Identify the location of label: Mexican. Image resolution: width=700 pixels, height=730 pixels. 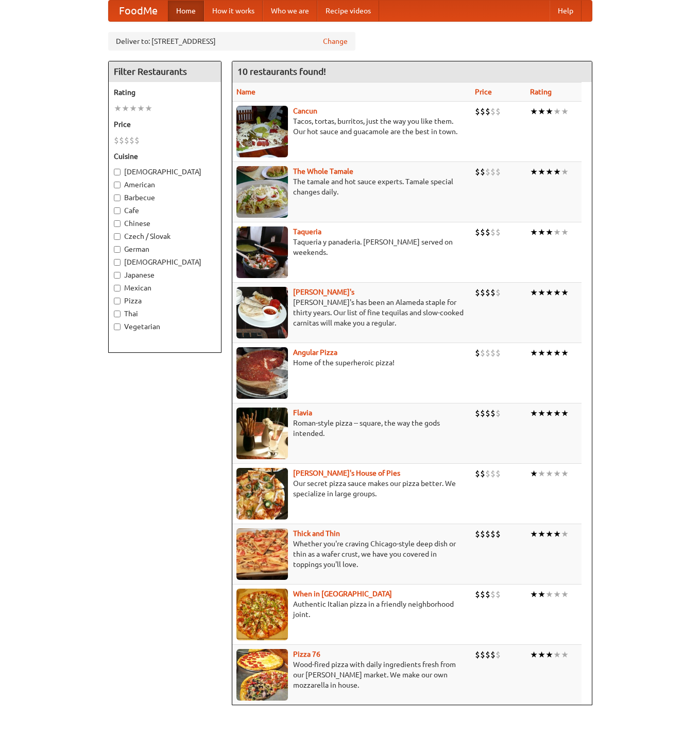
(165, 288).